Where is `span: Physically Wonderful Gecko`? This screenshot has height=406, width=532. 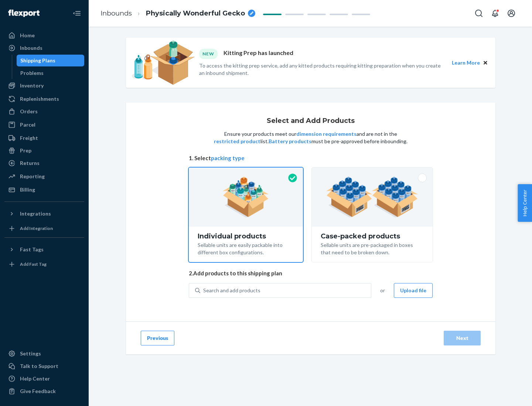
span: Physically Wonderful Gecko is located at coordinates (196, 14).